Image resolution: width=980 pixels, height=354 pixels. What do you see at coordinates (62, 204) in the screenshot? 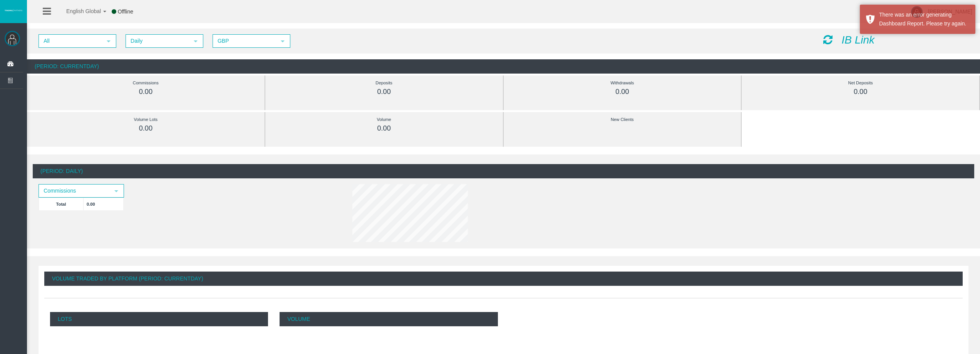
I see `td: Total` at bounding box center [62, 204].